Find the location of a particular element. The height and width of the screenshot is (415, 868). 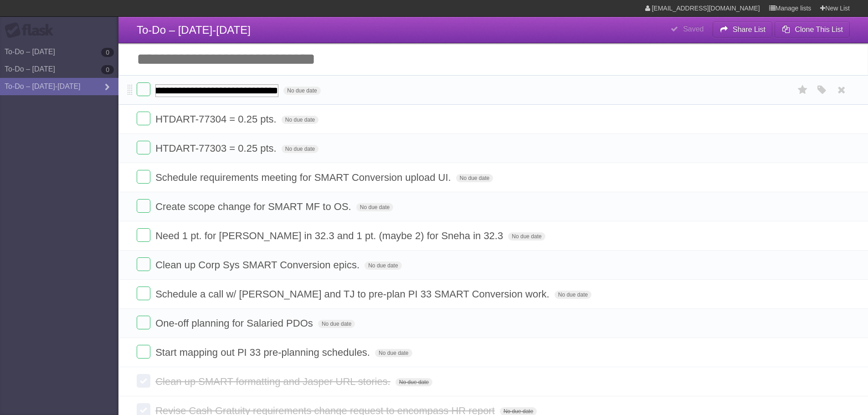

b: Saved is located at coordinates (693, 29).